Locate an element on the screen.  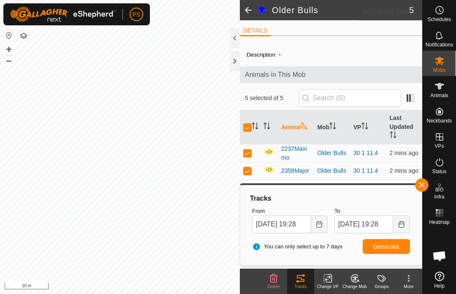
a: Privacy Policy is located at coordinates (102, 287).